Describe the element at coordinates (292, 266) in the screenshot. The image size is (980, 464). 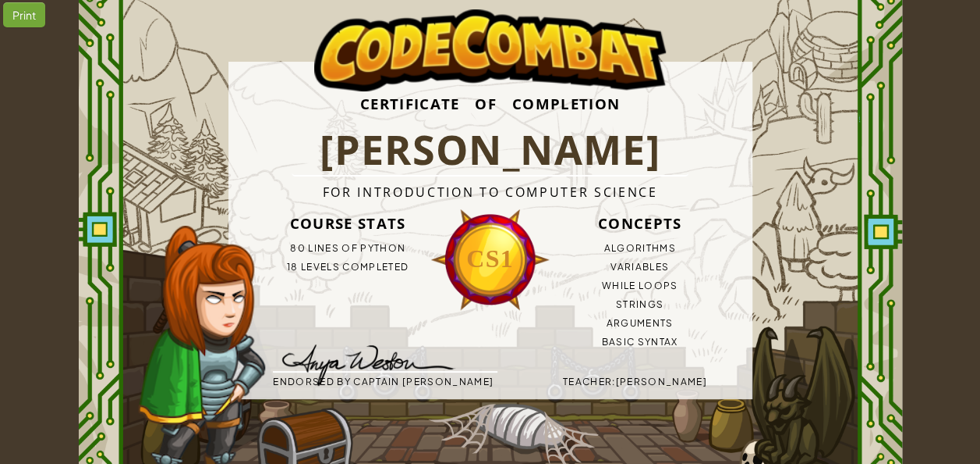
I see `span: 18` at that location.